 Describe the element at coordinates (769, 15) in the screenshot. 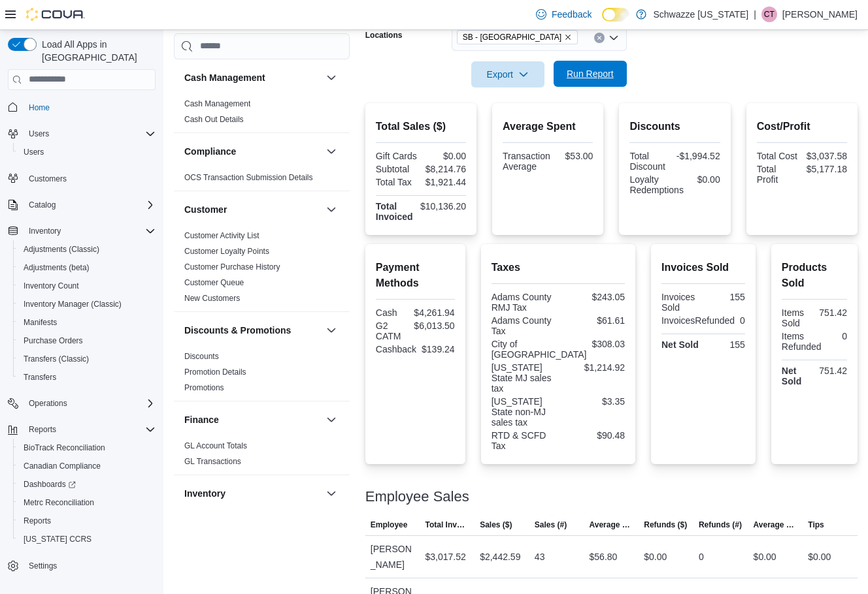

I see `span: CT` at that location.